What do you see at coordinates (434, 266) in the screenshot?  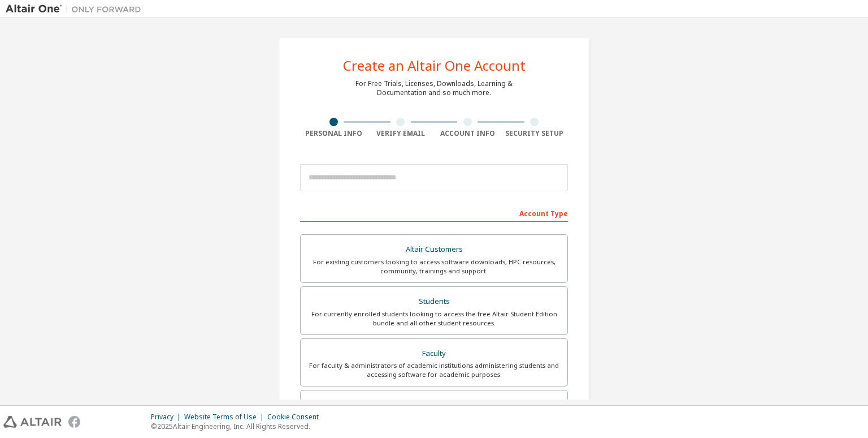 I see `div: For existing customers looking to access software downloads, HPC resources, community, trainings ...` at bounding box center [434, 266].